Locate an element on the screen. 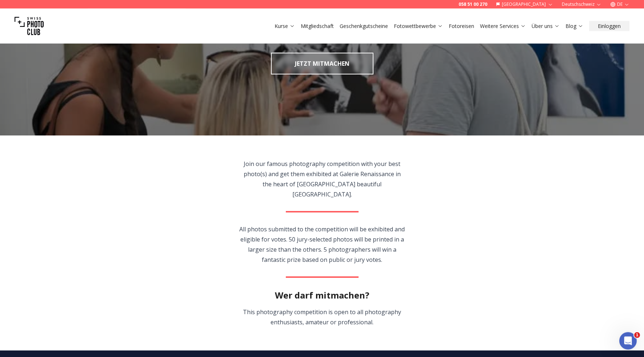 This screenshot has height=357, width=644. button: Blog is located at coordinates (574, 26).